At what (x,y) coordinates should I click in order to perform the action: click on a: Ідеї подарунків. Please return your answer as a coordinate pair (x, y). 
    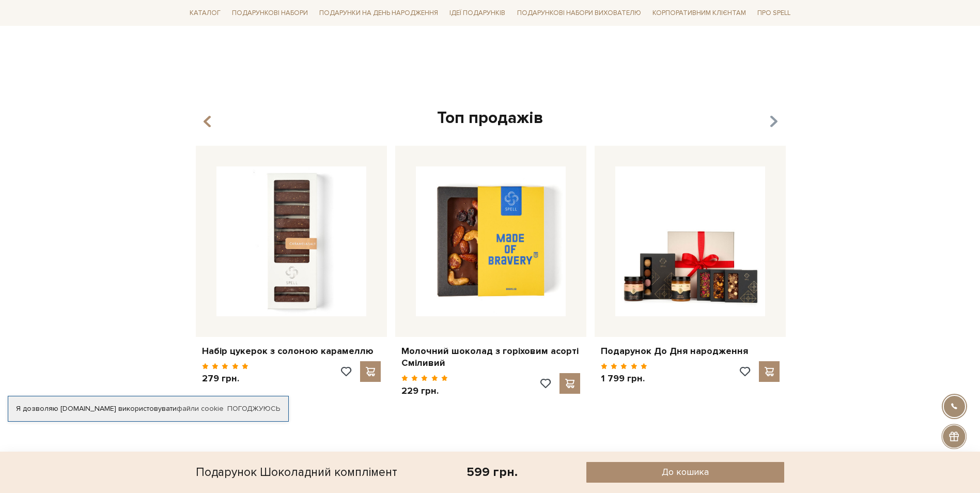
    Looking at the image, I should click on (477, 13).